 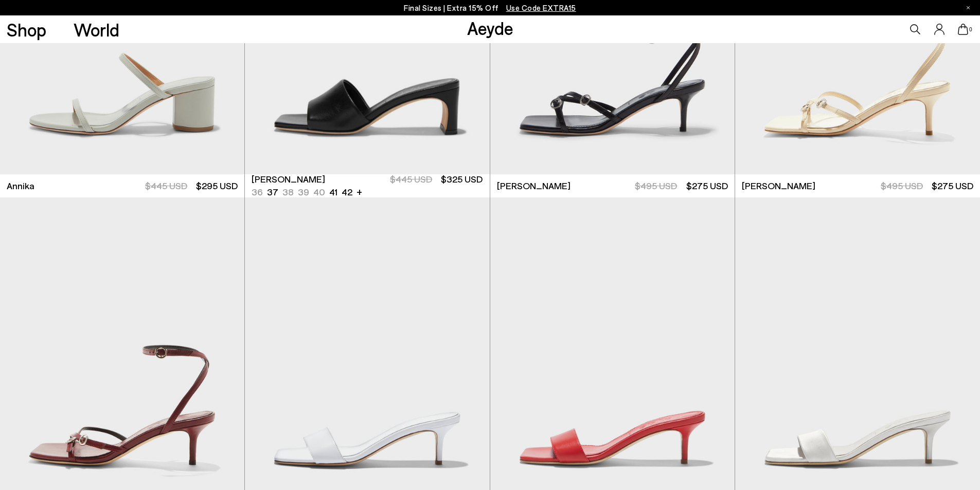 I want to click on a: Aeyde, so click(x=490, y=28).